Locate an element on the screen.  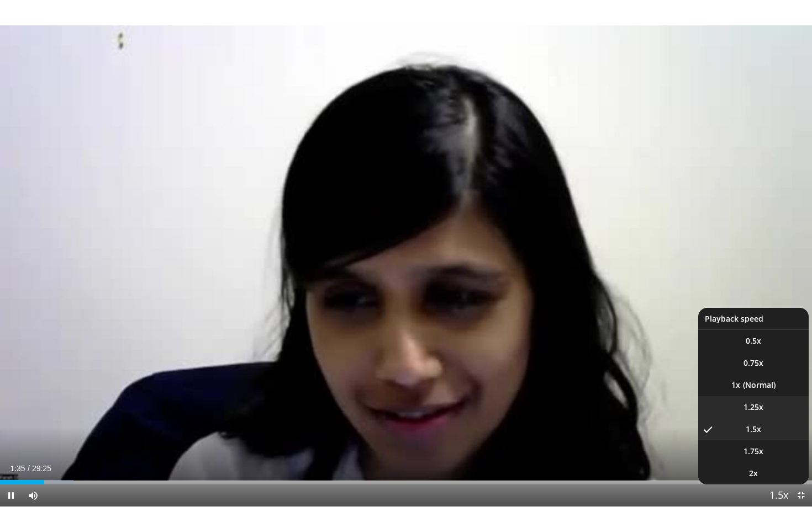
button: Playback Rate is located at coordinates (779, 496).